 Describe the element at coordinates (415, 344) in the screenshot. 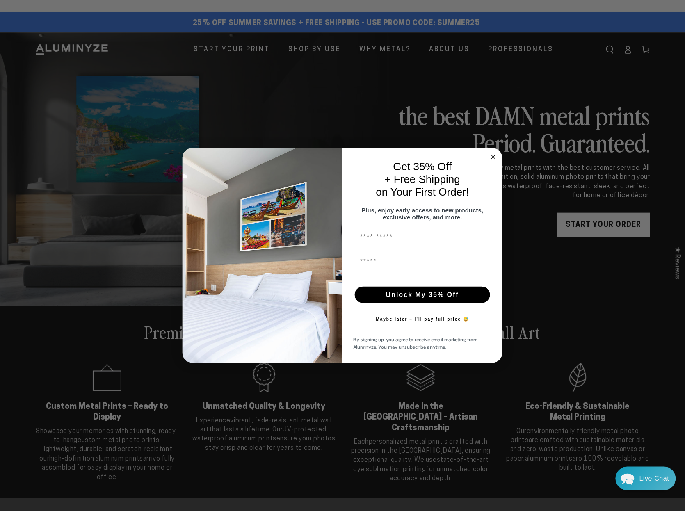

I see `span: By signing up, you agree to receive email marketing from Aluminyze. You may unsubscribe anytime.` at that location.